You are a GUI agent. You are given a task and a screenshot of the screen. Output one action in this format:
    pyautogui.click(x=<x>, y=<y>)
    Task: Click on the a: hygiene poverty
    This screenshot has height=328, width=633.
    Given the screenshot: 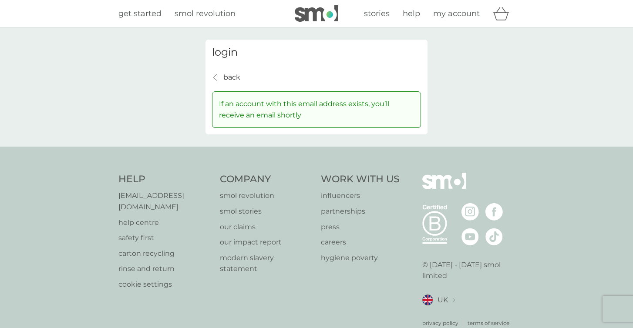 What is the action you would take?
    pyautogui.click(x=360, y=258)
    